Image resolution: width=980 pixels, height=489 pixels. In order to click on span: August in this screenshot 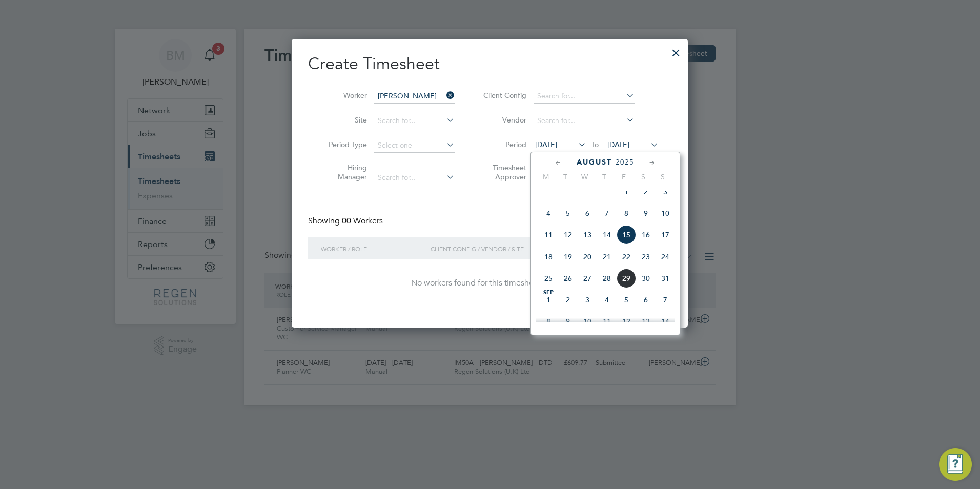, I will do `click(594, 162)`.